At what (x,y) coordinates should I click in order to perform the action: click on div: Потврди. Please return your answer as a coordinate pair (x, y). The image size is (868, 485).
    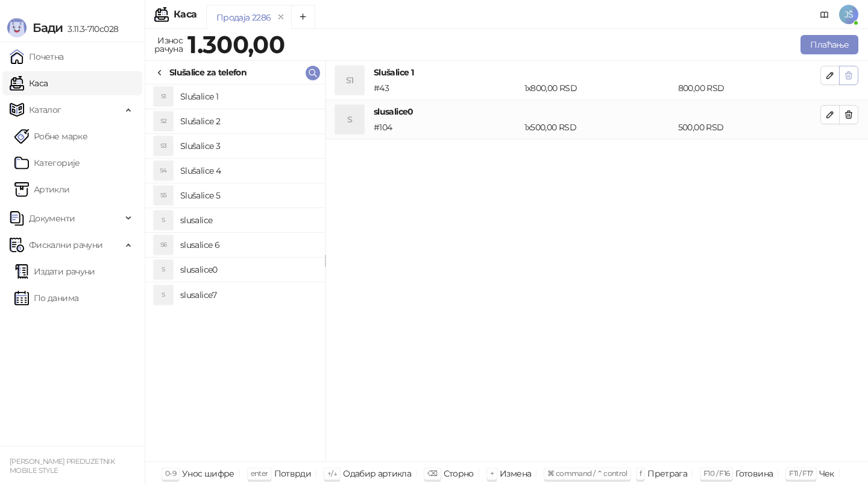
    Looking at the image, I should click on (293, 474).